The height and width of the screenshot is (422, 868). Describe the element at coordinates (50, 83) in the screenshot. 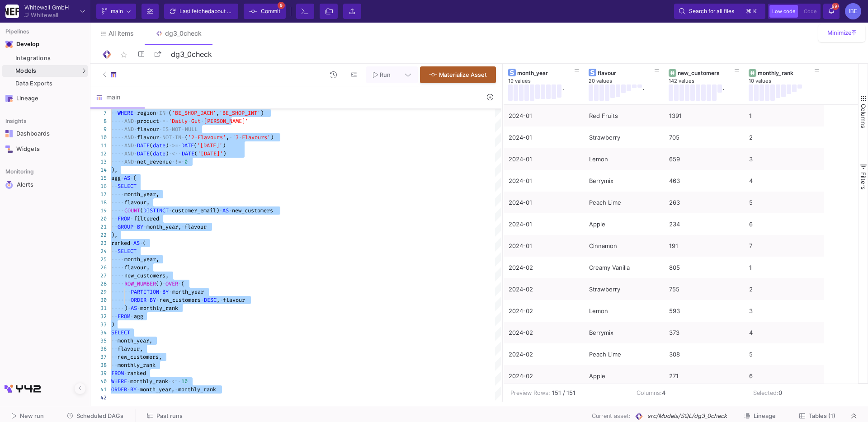

I see `div: Data Exports` at that location.